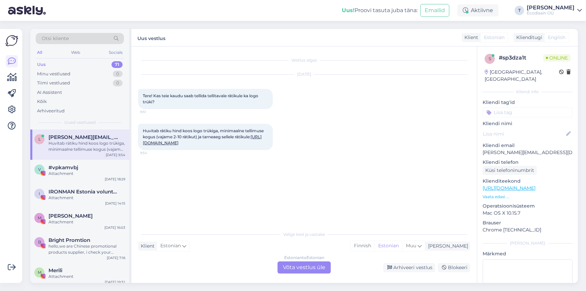  What do you see at coordinates (304, 60) in the screenshot?
I see `div: Vestlus algas` at bounding box center [304, 60].